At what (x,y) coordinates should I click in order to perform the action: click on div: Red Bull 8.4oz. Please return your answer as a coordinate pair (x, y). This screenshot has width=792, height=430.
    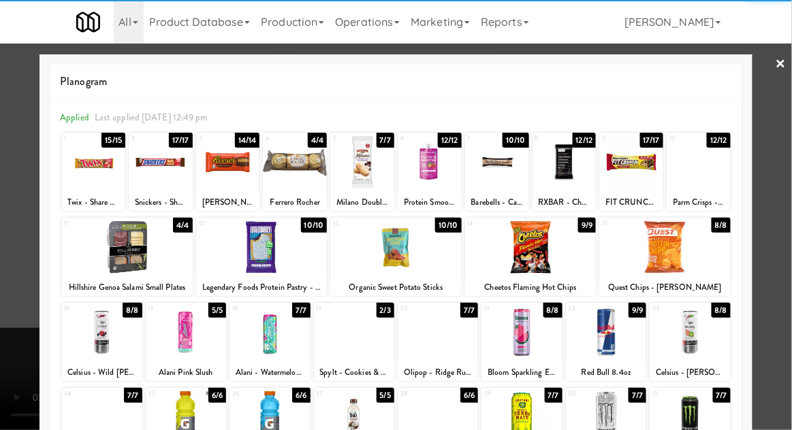
    Looking at the image, I should click on (606, 373).